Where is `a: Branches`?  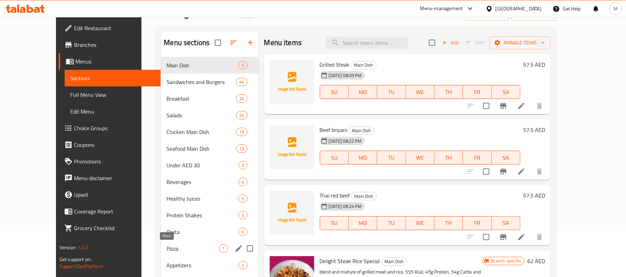 a: Branches is located at coordinates (109, 45).